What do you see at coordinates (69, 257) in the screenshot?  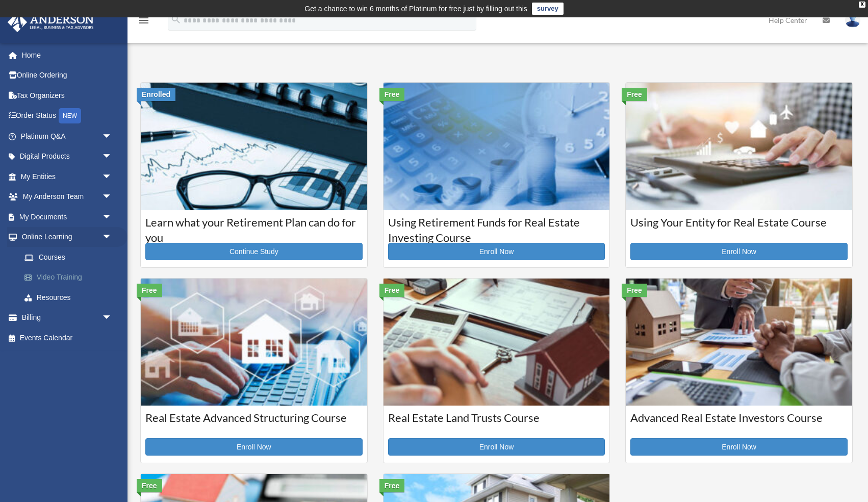 I see `a: Courses` at bounding box center [69, 257].